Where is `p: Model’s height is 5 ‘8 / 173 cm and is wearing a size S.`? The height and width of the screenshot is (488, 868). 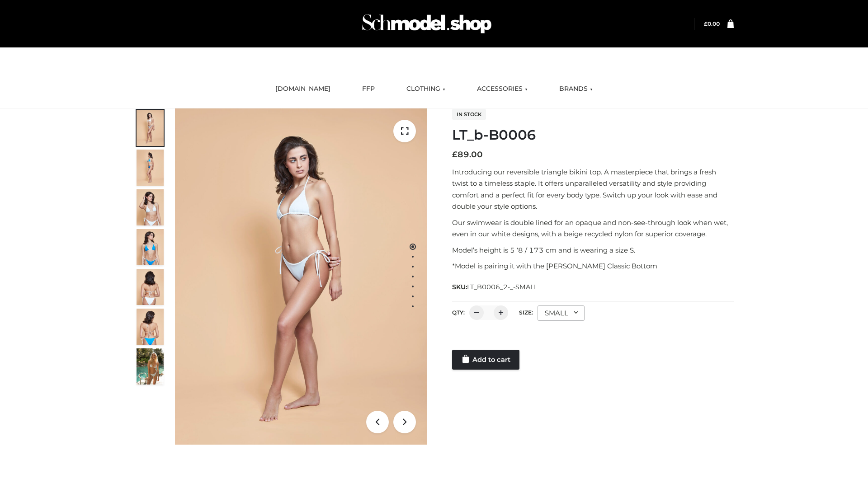 p: Model’s height is 5 ‘8 / 173 cm and is wearing a size S. is located at coordinates (593, 250).